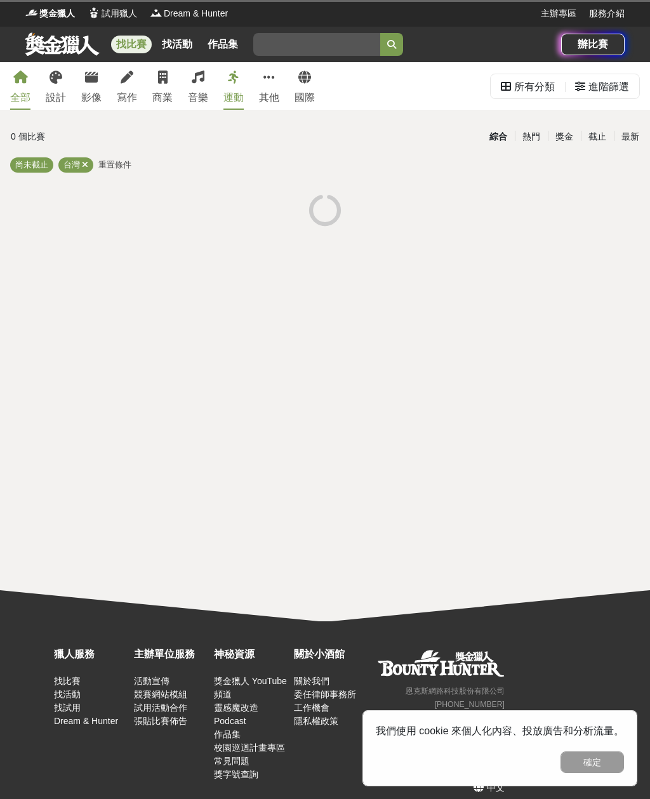  What do you see at coordinates (564, 136) in the screenshot?
I see `div: 獎金` at bounding box center [564, 136].